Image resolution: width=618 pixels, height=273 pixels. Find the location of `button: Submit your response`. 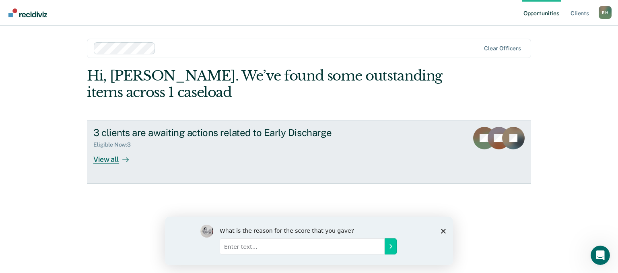

button: Submit your response is located at coordinates (226, 30).